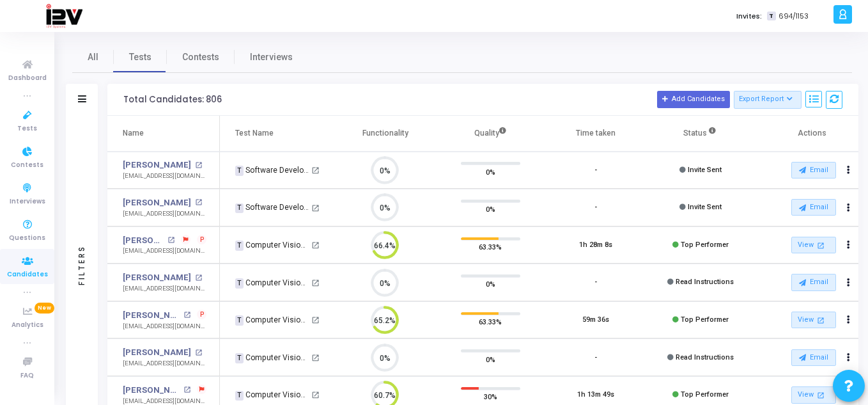 Image resolution: width=868 pixels, height=405 pixels. What do you see at coordinates (596, 395) in the screenshot?
I see `div: 1h 13m 49s` at bounding box center [596, 395].